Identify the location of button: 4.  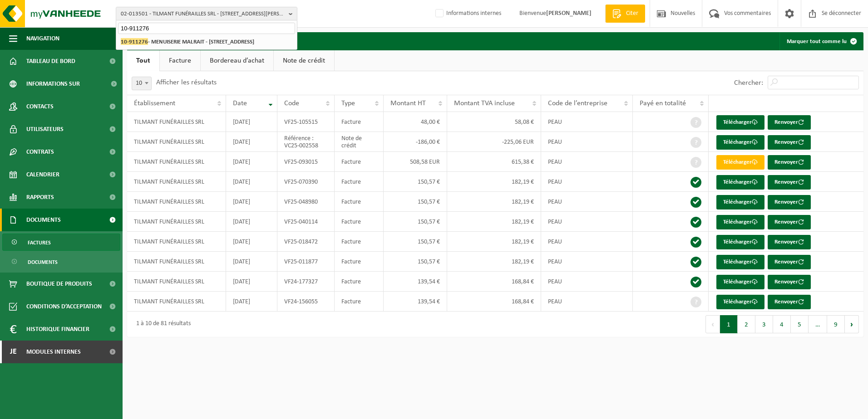
(782, 325).